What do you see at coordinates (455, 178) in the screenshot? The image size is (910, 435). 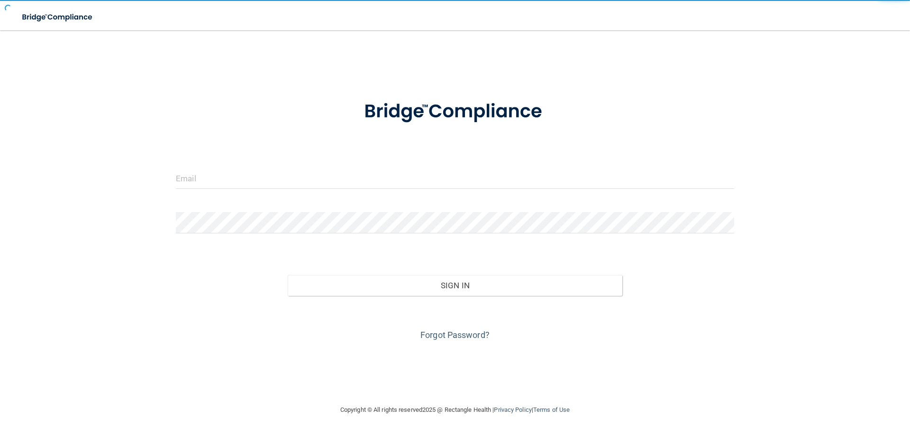 I see `input: Email` at bounding box center [455, 178].